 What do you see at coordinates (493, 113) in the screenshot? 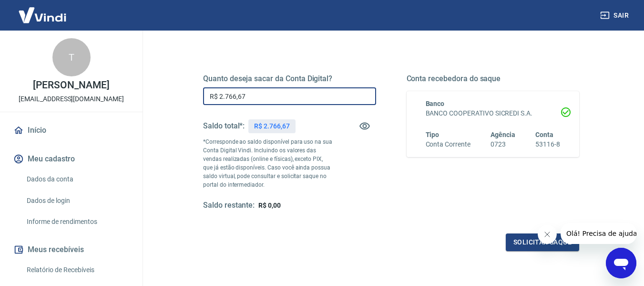
I see `h6: BANCO COOPERATIVO SICREDI S.A.` at bounding box center [493, 113].